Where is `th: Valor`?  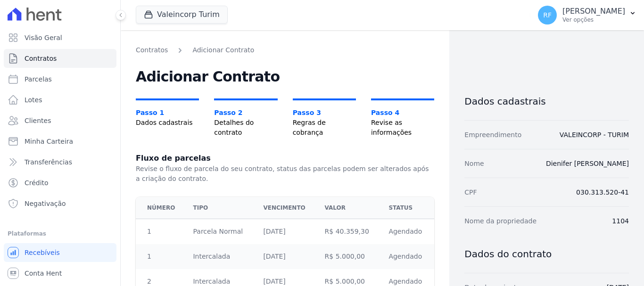 th: Valor is located at coordinates (352, 208).